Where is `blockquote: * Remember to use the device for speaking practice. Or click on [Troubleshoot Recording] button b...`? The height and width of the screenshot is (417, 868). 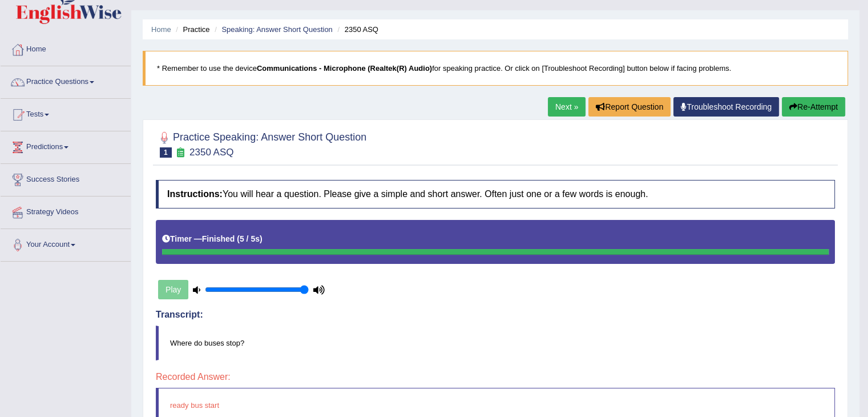 blockquote: * Remember to use the device for speaking practice. Or click on [Troubleshoot Recording] button b... is located at coordinates (496, 68).